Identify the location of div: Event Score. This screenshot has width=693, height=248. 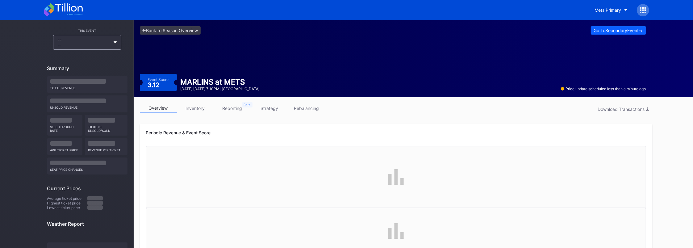
(158, 79).